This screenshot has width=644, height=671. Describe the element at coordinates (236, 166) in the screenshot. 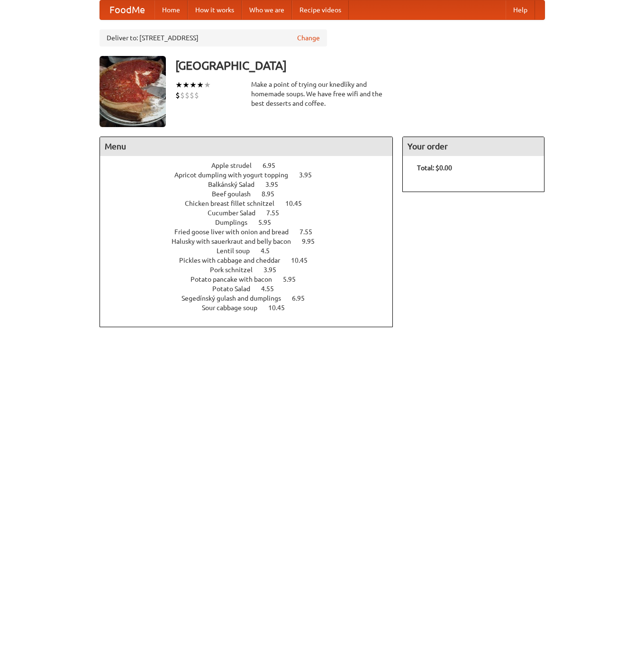

I see `span: Apple strudel` at that location.